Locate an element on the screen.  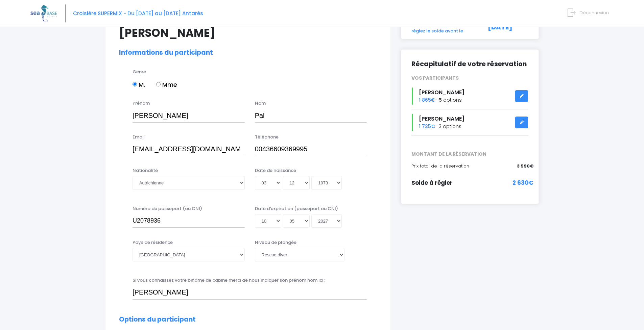
label: Date de naissance is located at coordinates (275, 171).